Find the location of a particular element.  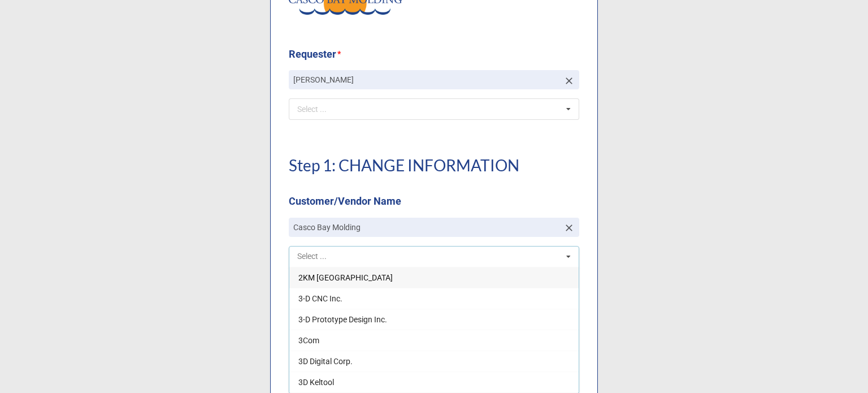

span: 3D Keltool is located at coordinates (316, 382).